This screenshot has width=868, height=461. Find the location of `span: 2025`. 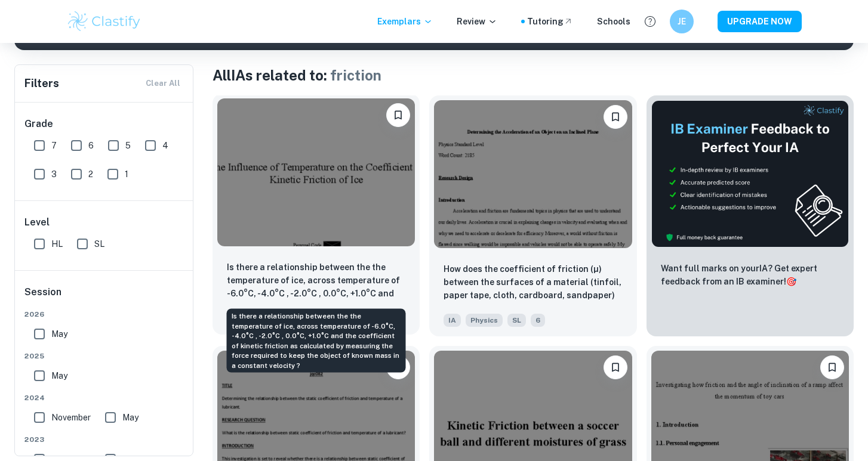

span: 2025 is located at coordinates (105, 356).